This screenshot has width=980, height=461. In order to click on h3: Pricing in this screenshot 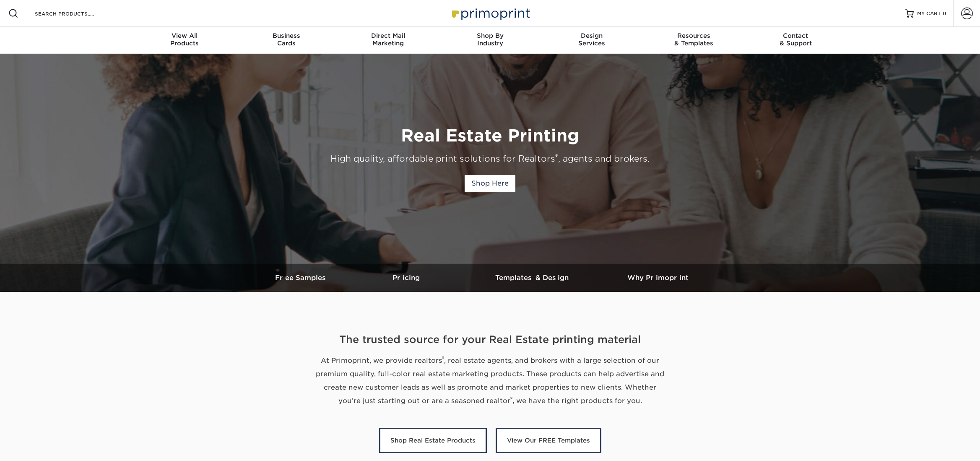, I will do `click(406, 277)`.